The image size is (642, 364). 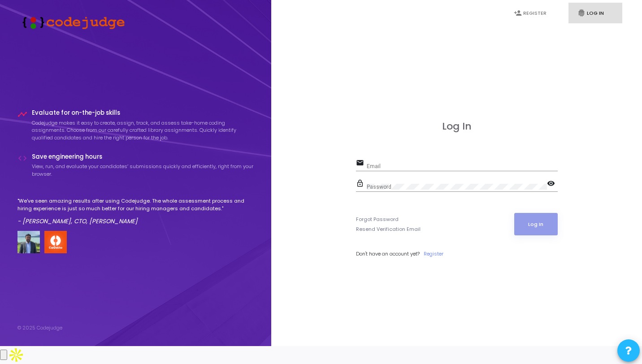 I want to click on h3: Log In, so click(x=457, y=126).